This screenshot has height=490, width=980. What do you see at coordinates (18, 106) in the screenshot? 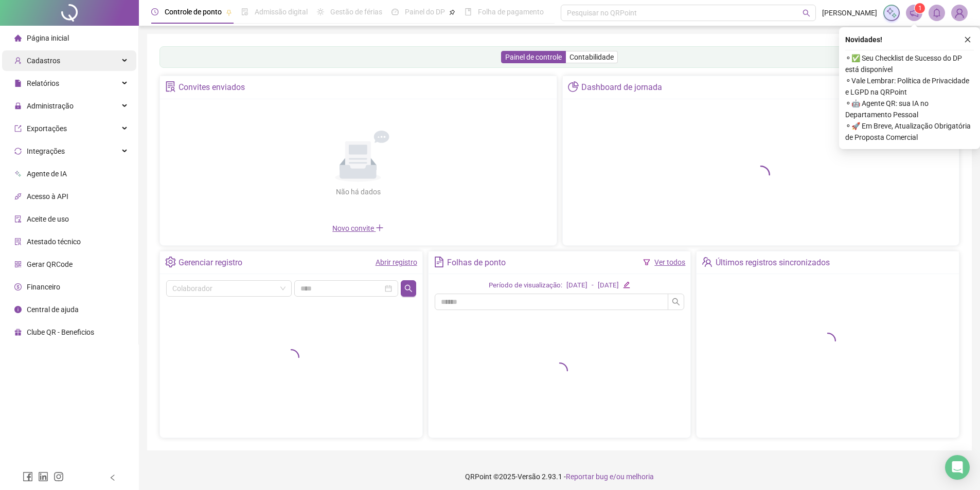
I see `span: lock` at bounding box center [18, 106].